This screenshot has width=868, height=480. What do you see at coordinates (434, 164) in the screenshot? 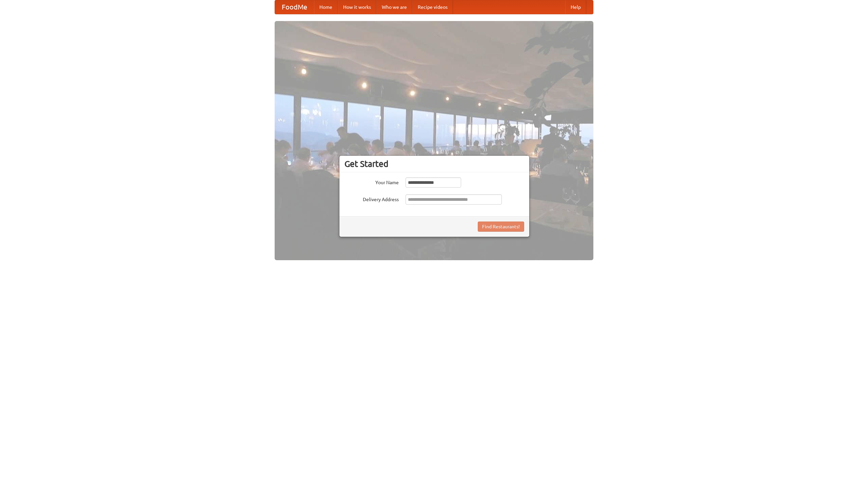
I see `h3: Get Started` at bounding box center [434, 164].